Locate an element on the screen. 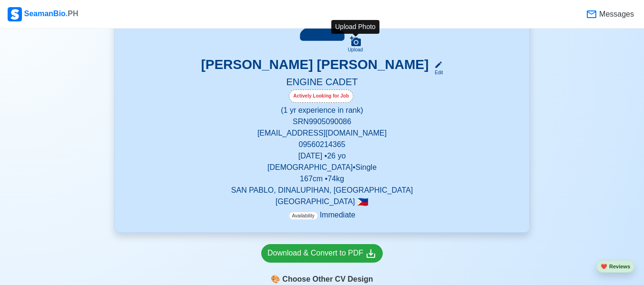 The image size is (644, 285). div: Upload is located at coordinates (355, 50).